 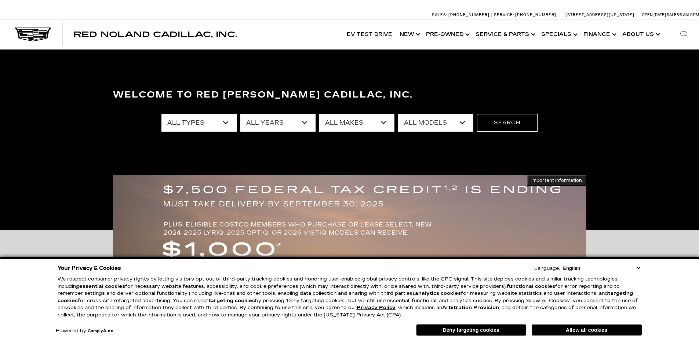 I want to click on div: Powered by, so click(x=84, y=331).